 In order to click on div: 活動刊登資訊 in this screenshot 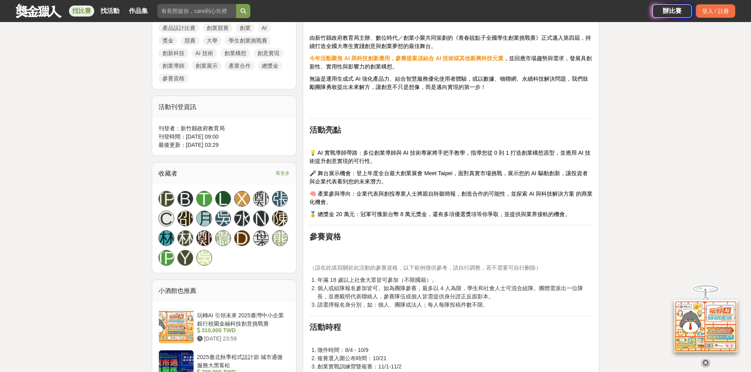, I will do `click(224, 107)`.